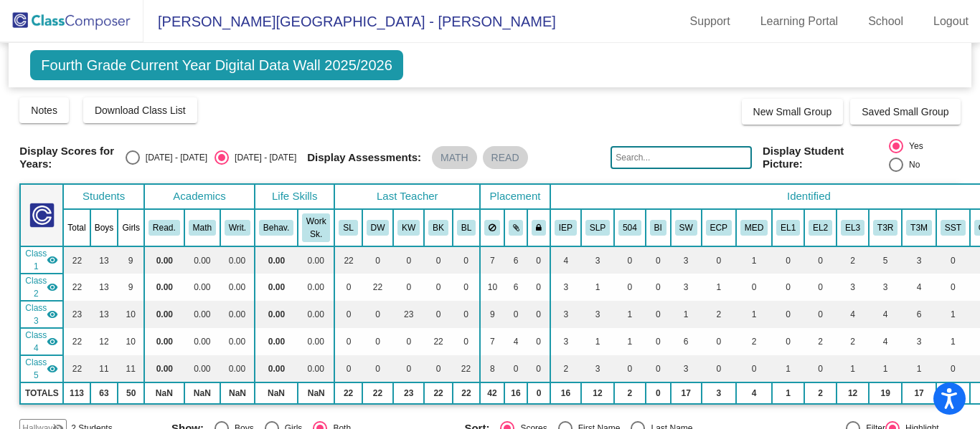  Describe the element at coordinates (686, 228) in the screenshot. I see `button: SW` at that location.